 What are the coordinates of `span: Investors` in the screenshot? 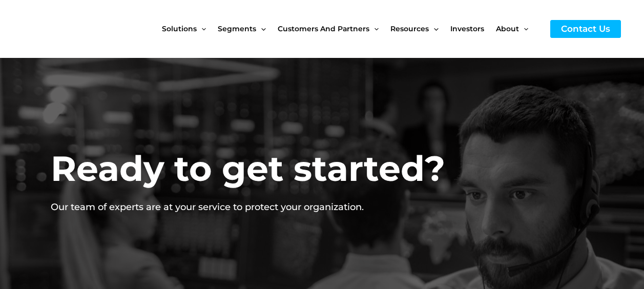 It's located at (467, 29).